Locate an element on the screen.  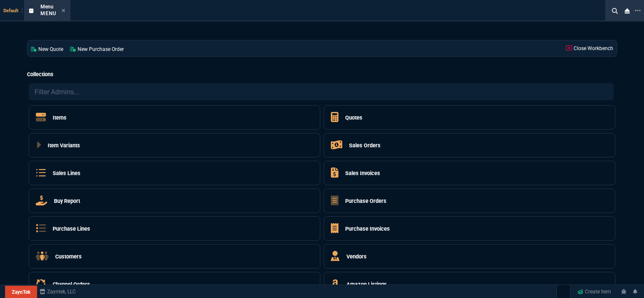
input: Filter Admins... is located at coordinates (321, 92).